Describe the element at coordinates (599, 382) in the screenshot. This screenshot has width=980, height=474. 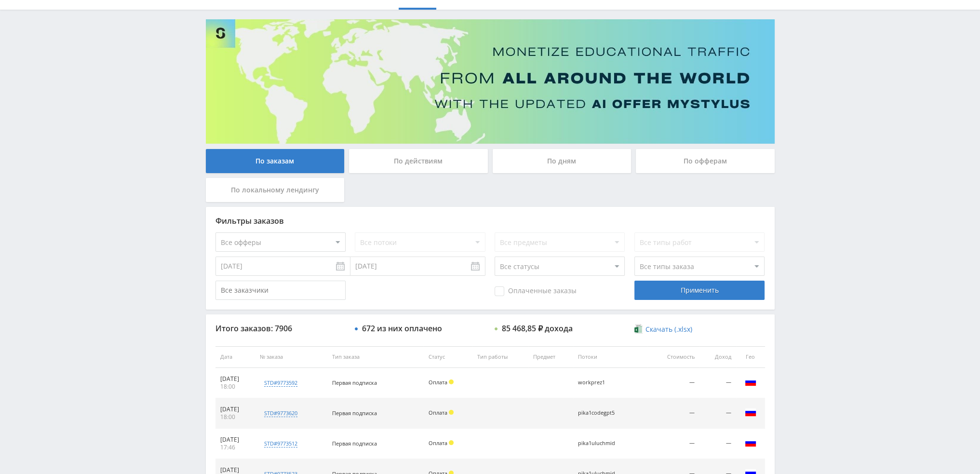
I see `div: workprez1` at that location.